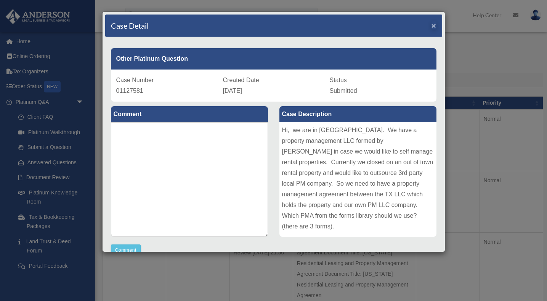 The image size is (547, 301). I want to click on span: 01127581, so click(130, 90).